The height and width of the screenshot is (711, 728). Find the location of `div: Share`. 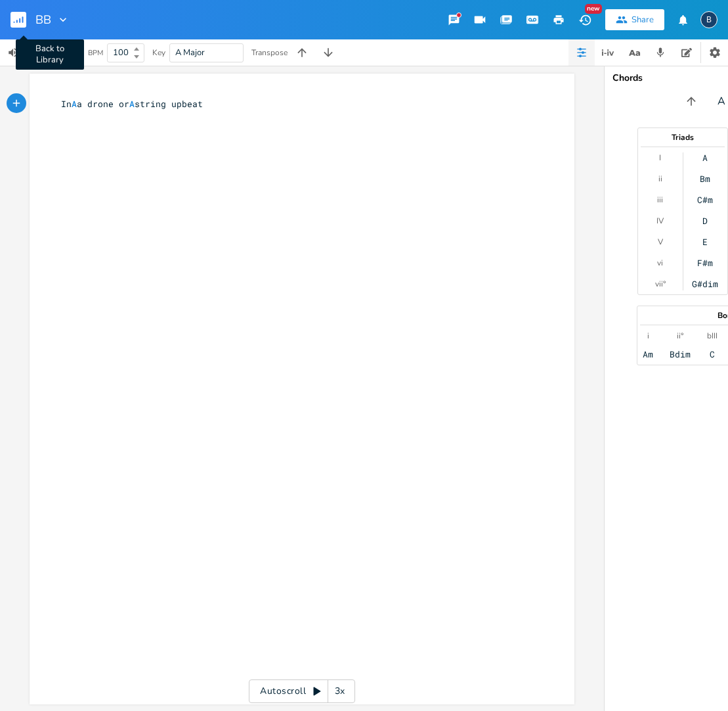

div: Share is located at coordinates (643, 20).